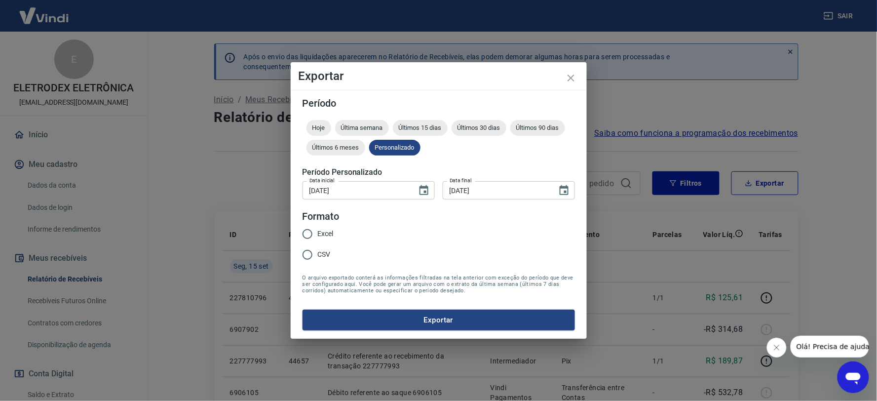 The width and height of the screenshot is (877, 401). What do you see at coordinates (336, 148) in the screenshot?
I see `div: Últimos 6 meses` at bounding box center [336, 148].